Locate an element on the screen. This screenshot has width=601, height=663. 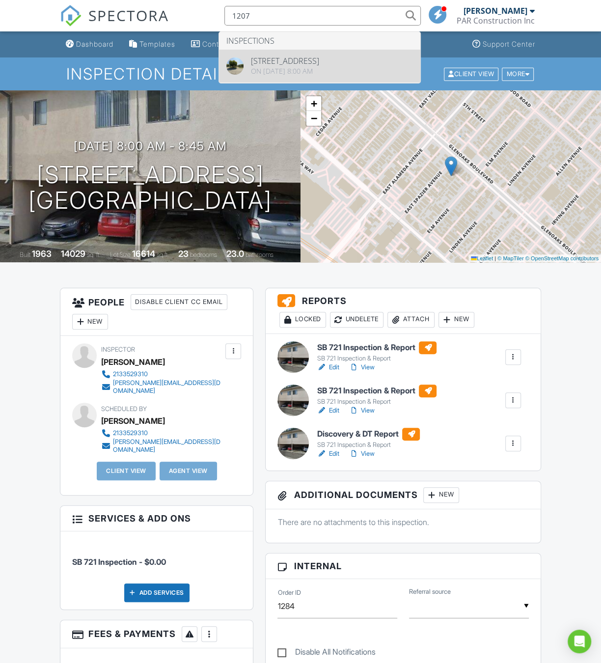
img: Marker is located at coordinates (451, 166).